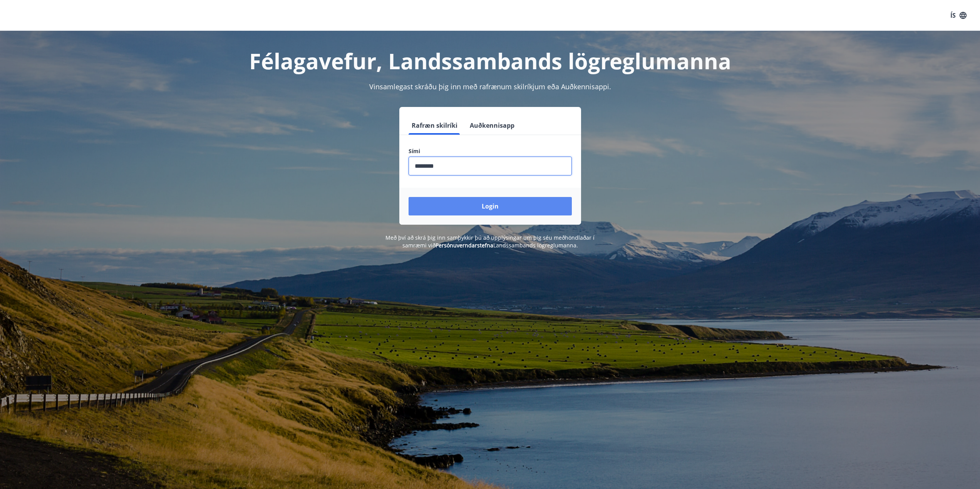  What do you see at coordinates (958, 16) in the screenshot?
I see `button: ÍS` at bounding box center [958, 16].